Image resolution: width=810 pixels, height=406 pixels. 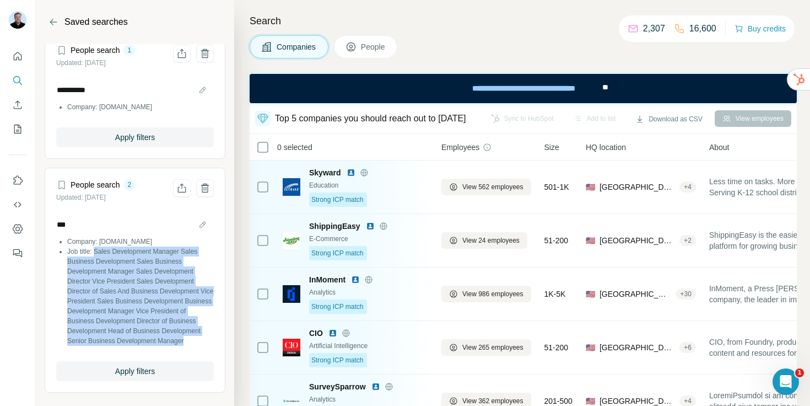 What do you see at coordinates (18, 229) in the screenshot?
I see `button: Dashboard` at bounding box center [18, 229].